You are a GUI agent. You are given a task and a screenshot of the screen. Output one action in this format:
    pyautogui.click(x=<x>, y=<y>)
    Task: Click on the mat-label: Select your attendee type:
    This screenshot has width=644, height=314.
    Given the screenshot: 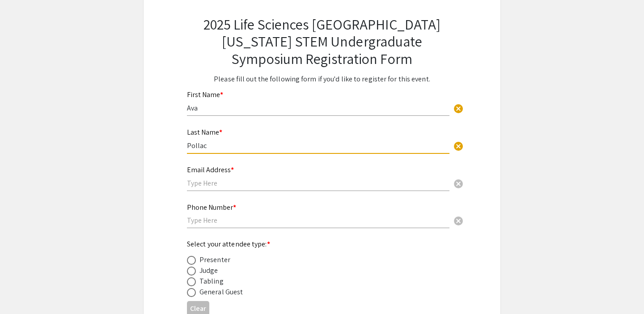 What is the action you would take?
    pyautogui.click(x=228, y=244)
    